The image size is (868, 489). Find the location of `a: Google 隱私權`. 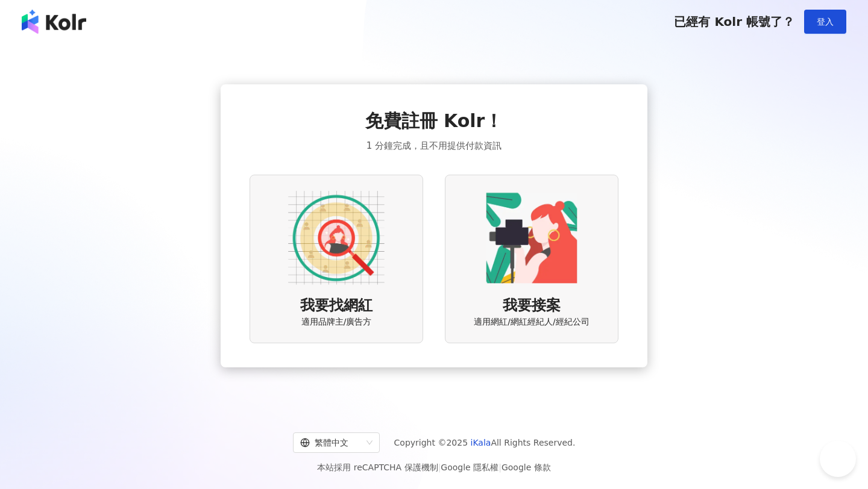

a: Google 隱私權 is located at coordinates (470, 468).